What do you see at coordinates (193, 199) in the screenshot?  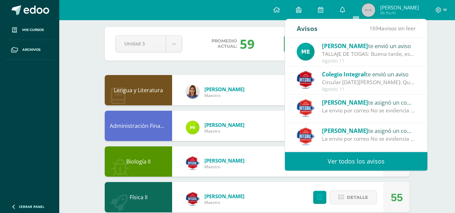 I see `img: 28f031d49d6967cb0dd97ba54f7eb134.png` at bounding box center [193, 199].